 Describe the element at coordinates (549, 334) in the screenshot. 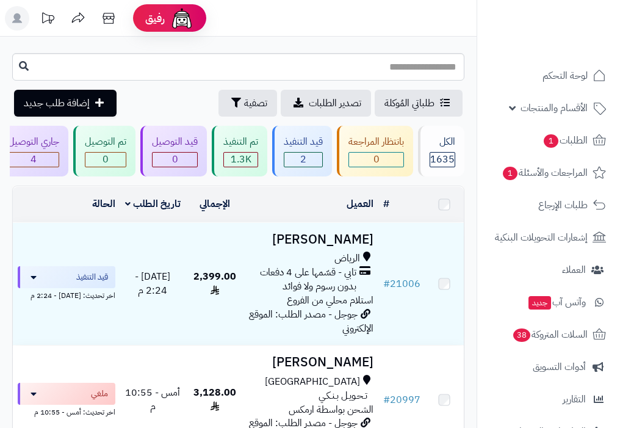

I see `a: السلات المتروكة38` at that location.